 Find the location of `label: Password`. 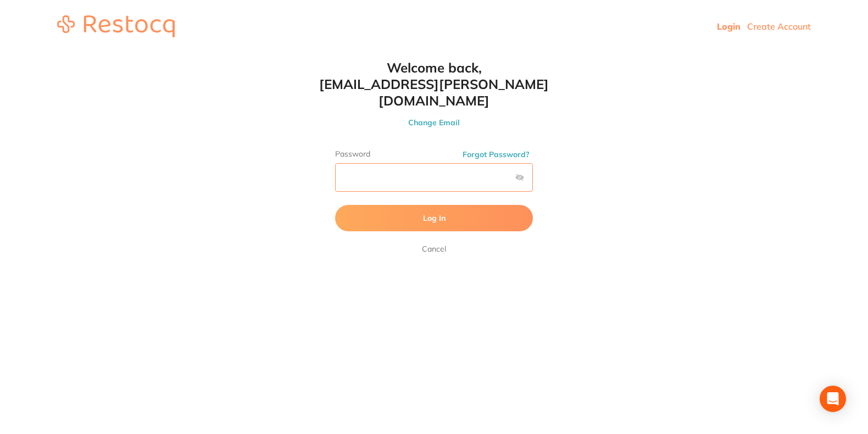

label: Password is located at coordinates (434, 154).